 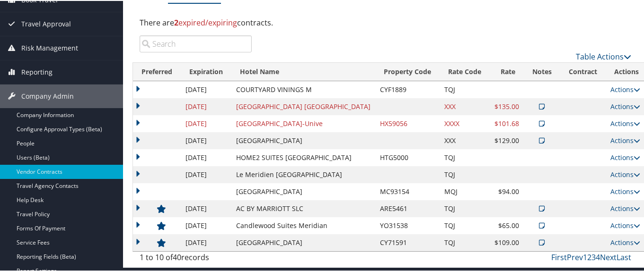 What do you see at coordinates (407, 89) in the screenshot?
I see `td: CYF1889` at bounding box center [407, 89].